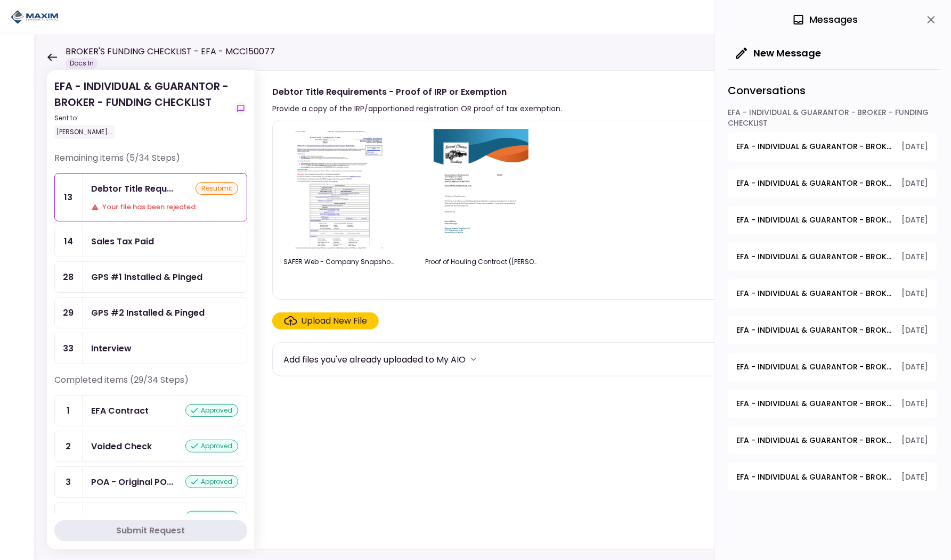  What do you see at coordinates (132, 482) in the screenshot?
I see `div: POA - Original POA (not CA or GA) (Received in house)` at bounding box center [132, 482].